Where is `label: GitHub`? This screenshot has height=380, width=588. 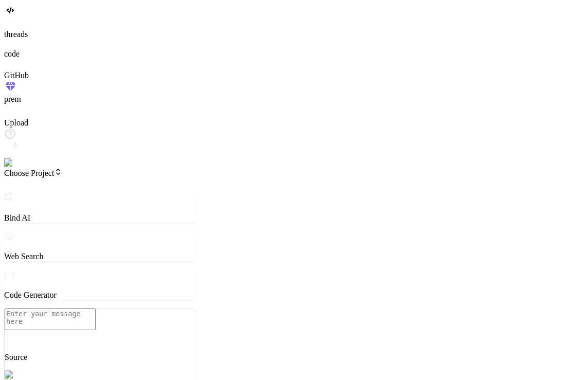 label: GitHub is located at coordinates (16, 75).